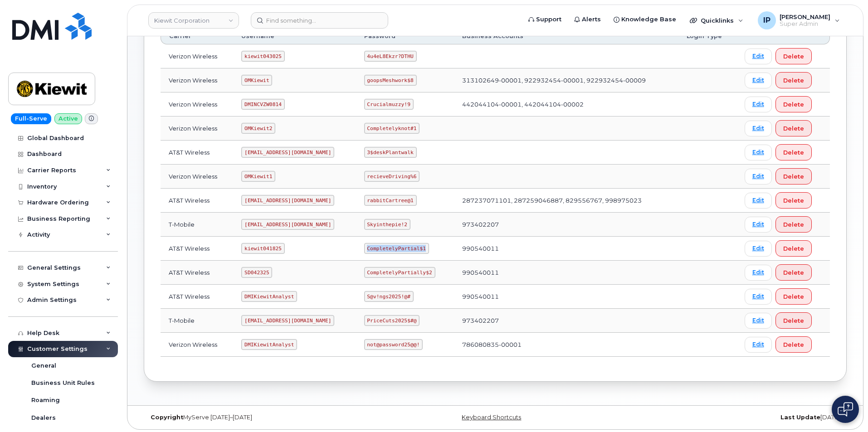  Describe the element at coordinates (645, 19) in the screenshot. I see `a: Knowledge Base` at that location.